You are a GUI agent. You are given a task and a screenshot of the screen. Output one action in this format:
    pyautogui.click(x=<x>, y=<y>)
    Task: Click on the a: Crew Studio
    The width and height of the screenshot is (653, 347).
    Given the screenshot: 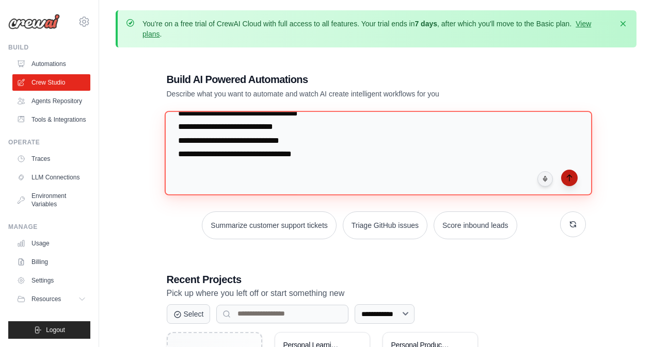 What is the action you would take?
    pyautogui.click(x=51, y=83)
    